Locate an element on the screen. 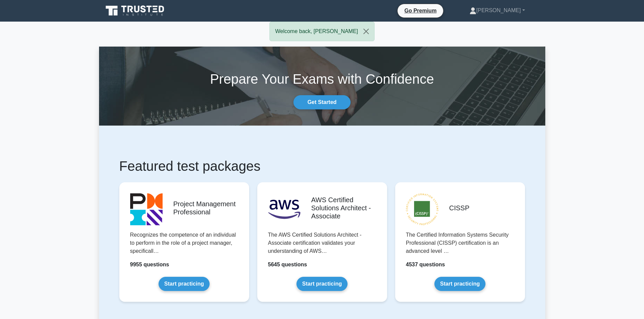  a: Go Premium is located at coordinates (420, 10).